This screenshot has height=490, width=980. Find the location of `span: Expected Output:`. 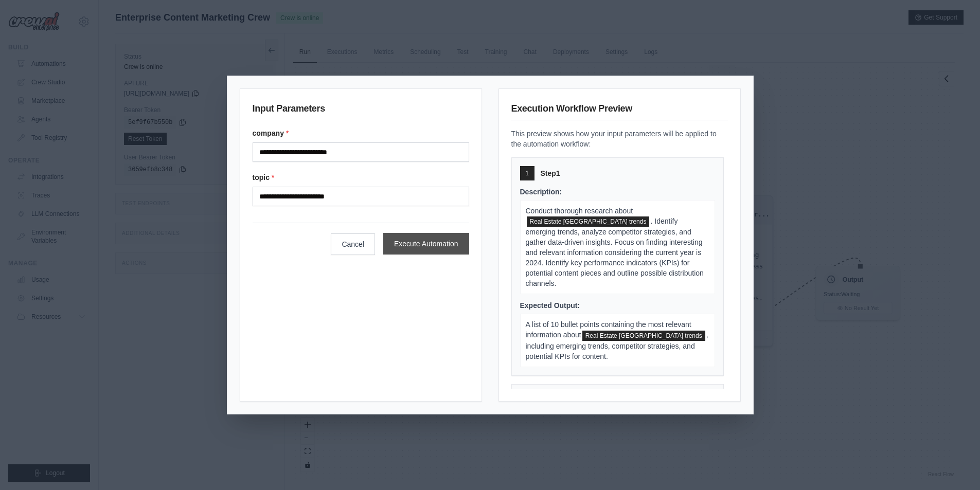

span: Expected Output: is located at coordinates (550, 305).